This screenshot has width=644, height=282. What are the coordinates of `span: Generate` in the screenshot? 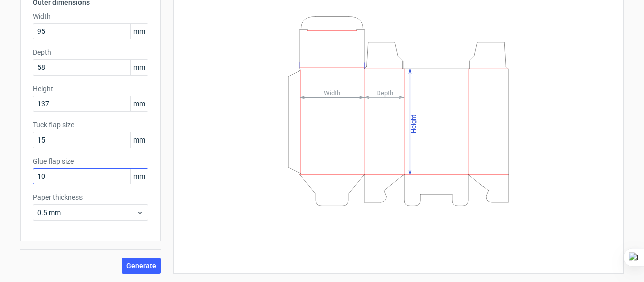 It's located at (142, 266).